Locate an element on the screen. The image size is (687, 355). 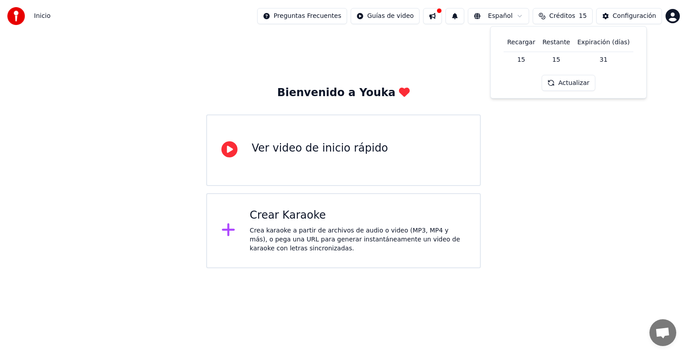
div: Ver video de inicio rápido is located at coordinates (320, 148).